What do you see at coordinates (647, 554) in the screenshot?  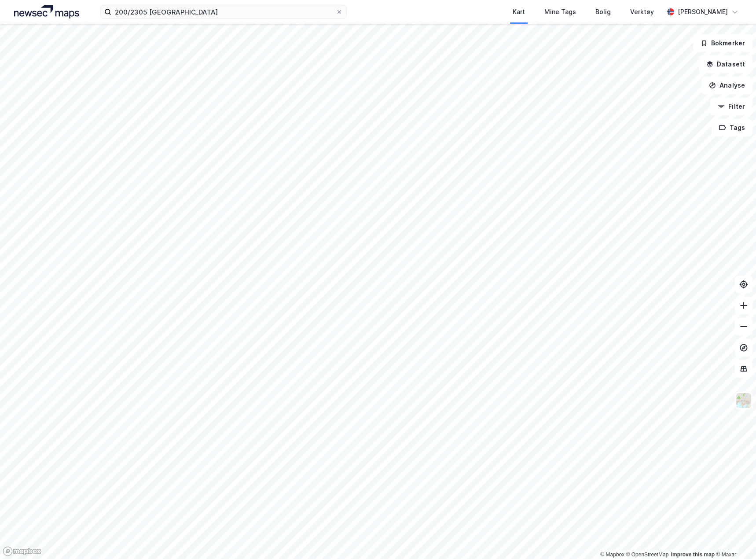 I see `a: OpenStreetMap` at bounding box center [647, 554].